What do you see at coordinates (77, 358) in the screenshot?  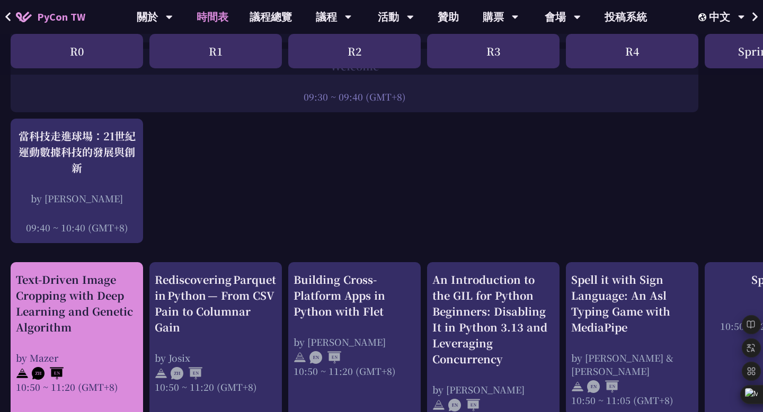 I see `div: by Mazer` at bounding box center [77, 358].